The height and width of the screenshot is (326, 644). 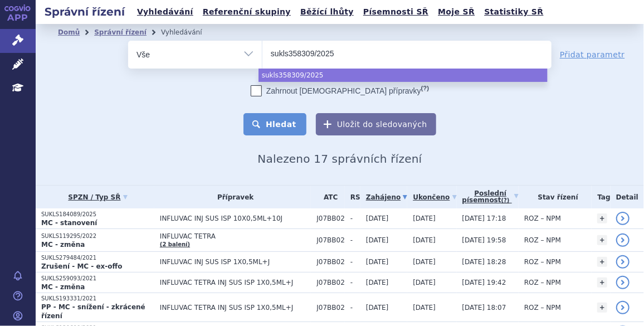 I want to click on a: Ukončeno, so click(x=435, y=197).